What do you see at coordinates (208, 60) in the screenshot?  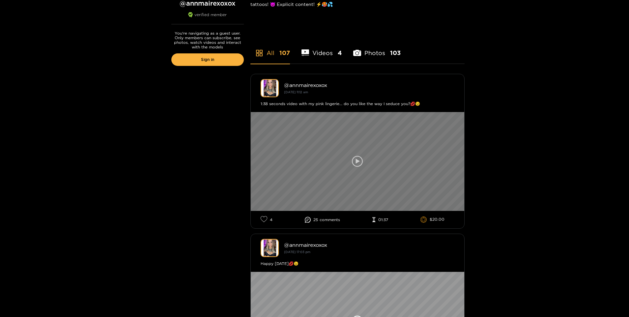 I see `a: Sign in` at bounding box center [208, 60].